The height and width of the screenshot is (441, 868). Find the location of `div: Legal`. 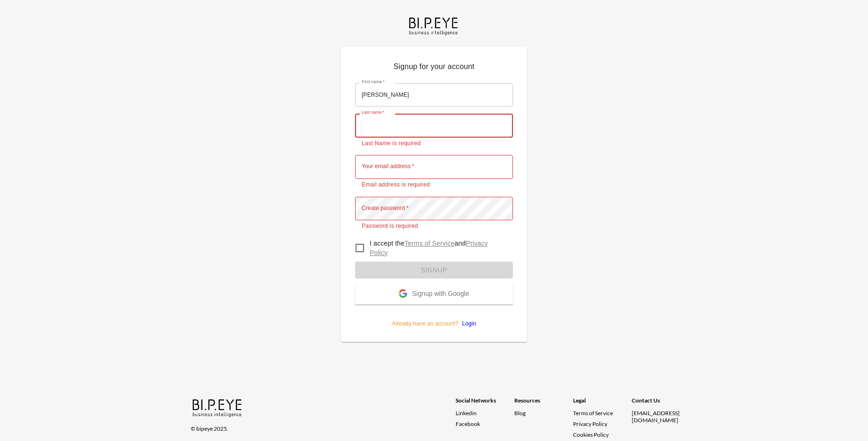

div: Legal is located at coordinates (602, 403).